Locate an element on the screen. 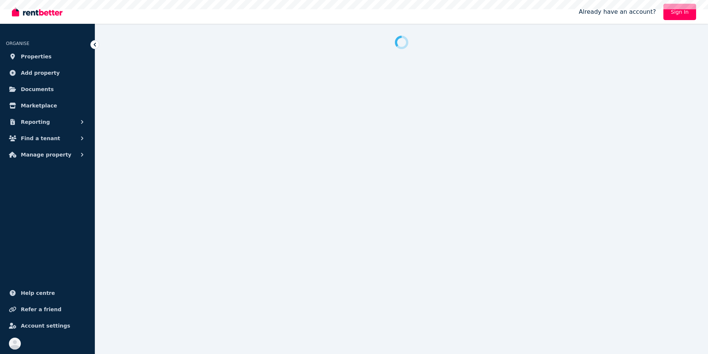  a: Refer a friend is located at coordinates (47, 309).